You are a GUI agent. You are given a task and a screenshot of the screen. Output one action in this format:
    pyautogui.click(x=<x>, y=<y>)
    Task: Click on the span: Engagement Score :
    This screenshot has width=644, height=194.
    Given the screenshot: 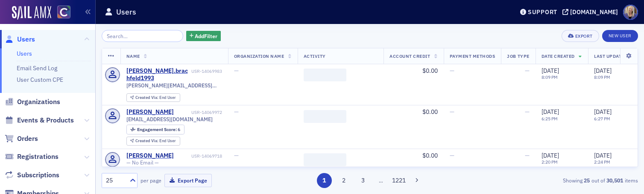 What is the action you would take?
    pyautogui.click(x=157, y=130)
    